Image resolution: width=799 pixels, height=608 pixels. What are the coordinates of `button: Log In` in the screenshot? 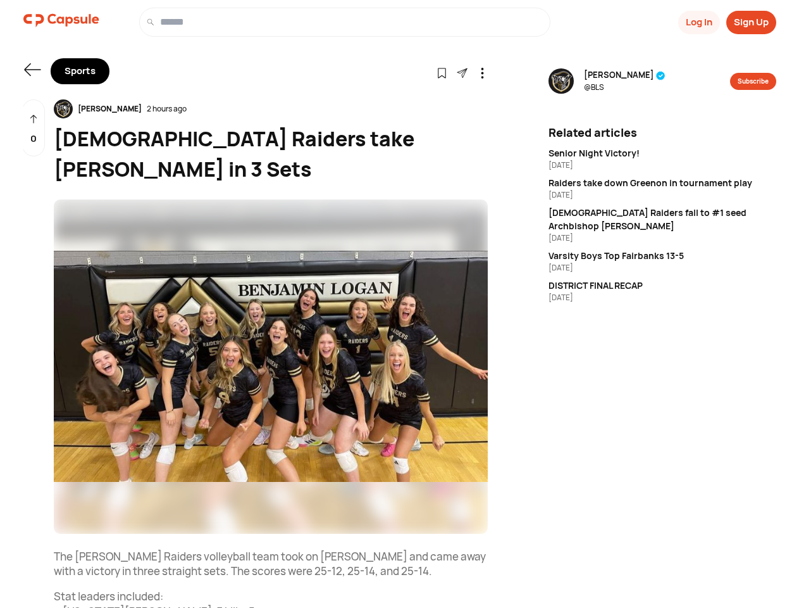 It's located at (699, 22).